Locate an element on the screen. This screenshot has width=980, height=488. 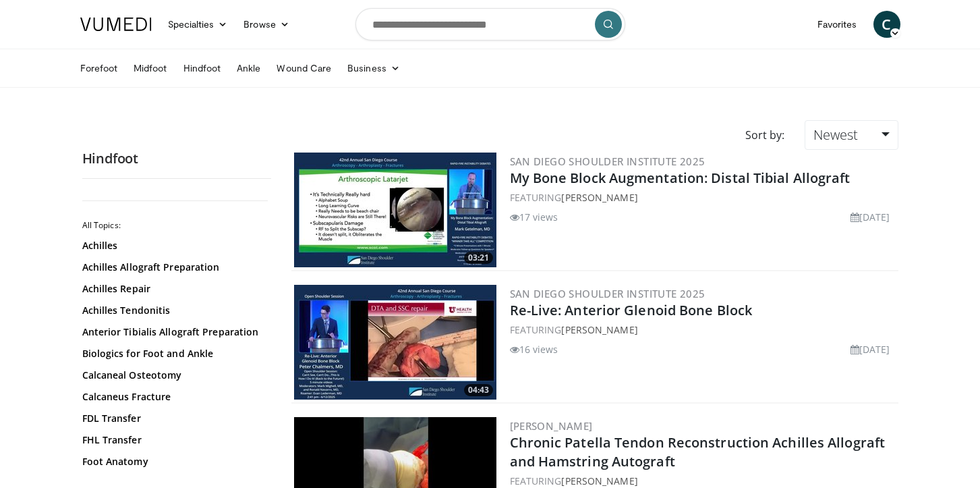
a: Re-Live: Anterior Glenoid Bone Block is located at coordinates (631, 310).